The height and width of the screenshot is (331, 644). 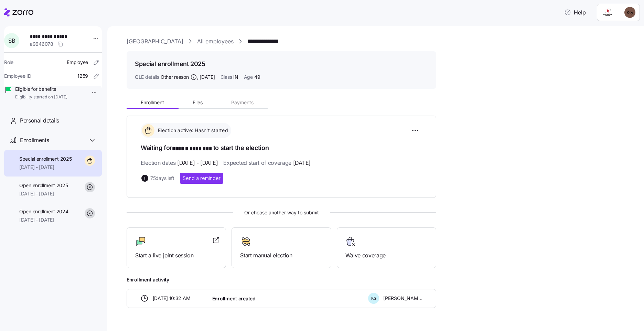 I want to click on a: All employees, so click(x=215, y=41).